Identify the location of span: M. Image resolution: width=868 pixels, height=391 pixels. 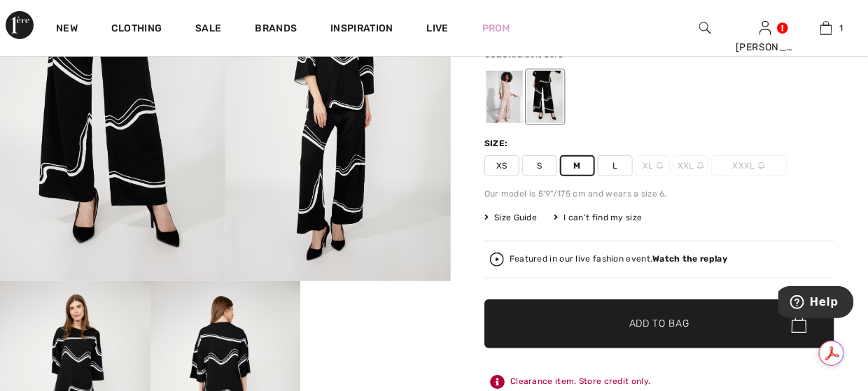
(577, 166).